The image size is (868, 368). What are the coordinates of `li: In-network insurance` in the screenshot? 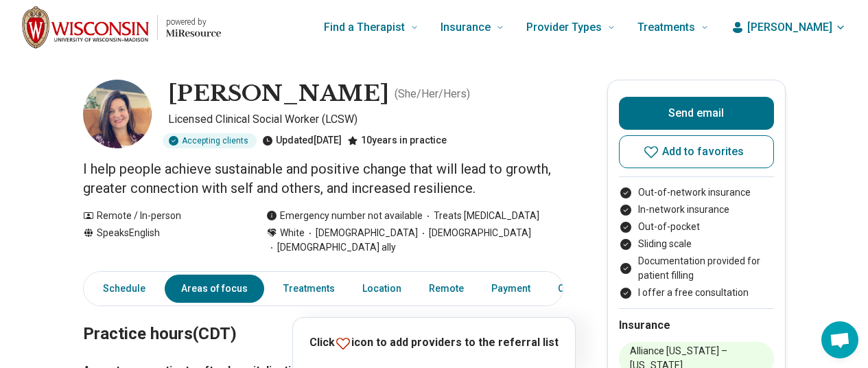 It's located at (696, 209).